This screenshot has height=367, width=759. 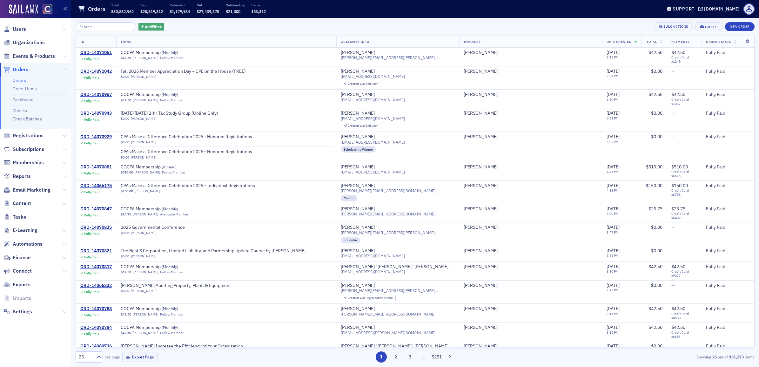 What do you see at coordinates (161, 167) in the screenshot?
I see `a: COCPA Membership (Annual)` at bounding box center [161, 167].